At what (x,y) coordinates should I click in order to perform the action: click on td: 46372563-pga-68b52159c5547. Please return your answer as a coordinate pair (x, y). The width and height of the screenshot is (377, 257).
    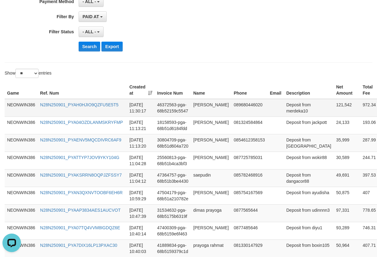
    Looking at the image, I should click on (173, 108).